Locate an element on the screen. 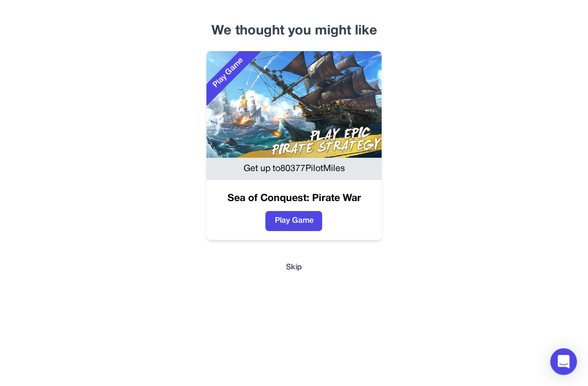  div: We thought you might like is located at coordinates (294, 32).